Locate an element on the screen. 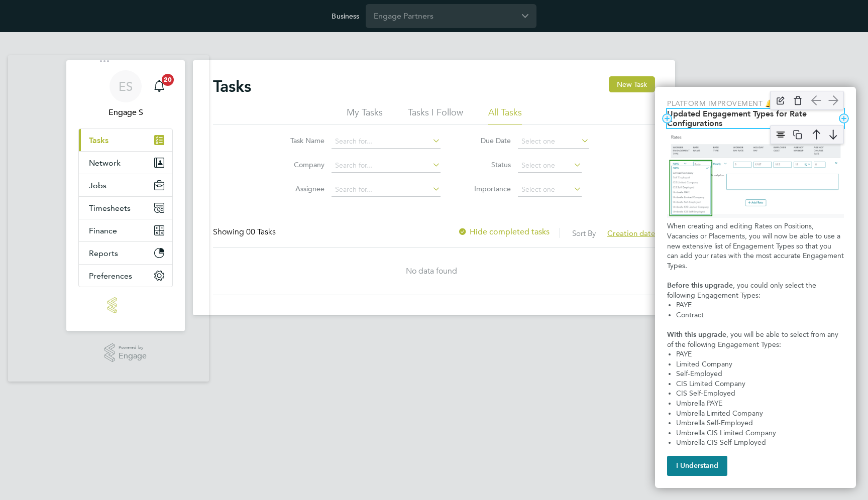 Image resolution: width=868 pixels, height=500 pixels. img: arrow-down.svg is located at coordinates (833, 135).